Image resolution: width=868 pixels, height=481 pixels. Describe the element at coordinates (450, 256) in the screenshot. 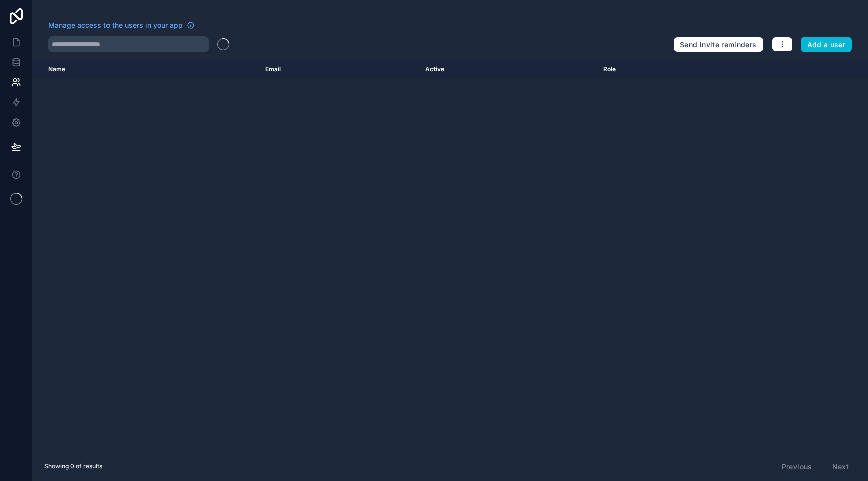

I see `div: scrollable content` at that location.